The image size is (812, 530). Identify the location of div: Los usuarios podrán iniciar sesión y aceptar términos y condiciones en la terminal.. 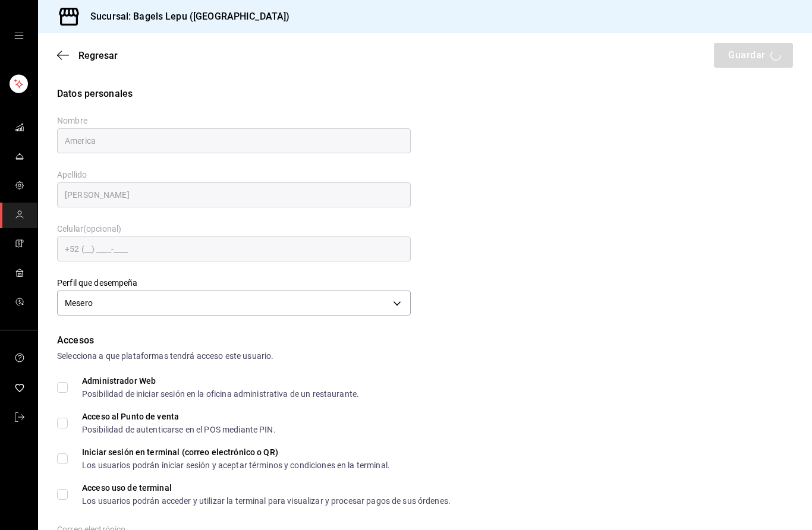
(236, 465).